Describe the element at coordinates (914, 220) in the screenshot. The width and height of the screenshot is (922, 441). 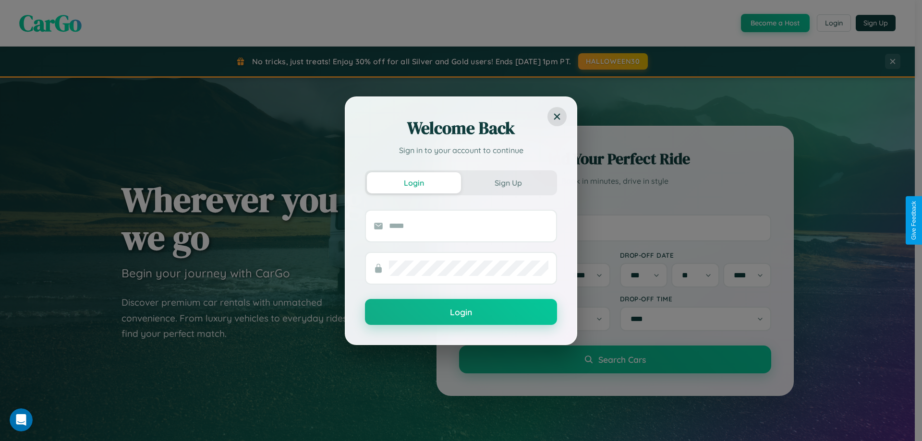
I see `div: Give Feedback` at that location.